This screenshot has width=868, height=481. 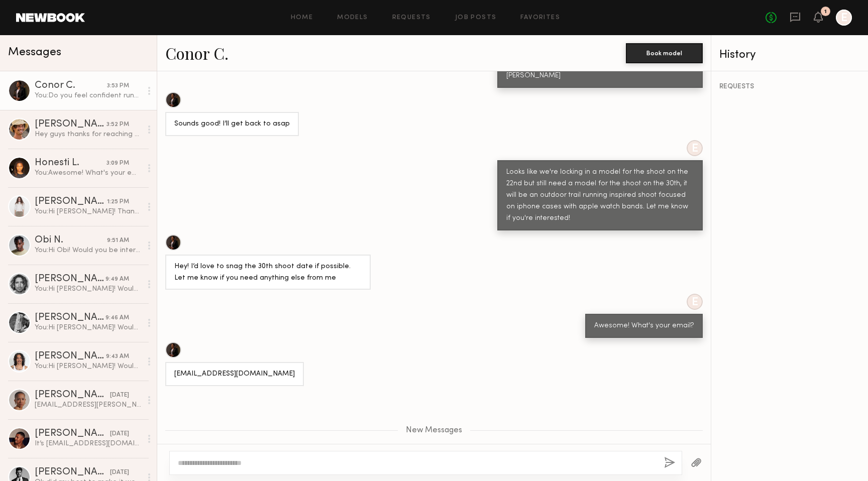 I want to click on div: Awesome! What's your email?, so click(x=644, y=326).